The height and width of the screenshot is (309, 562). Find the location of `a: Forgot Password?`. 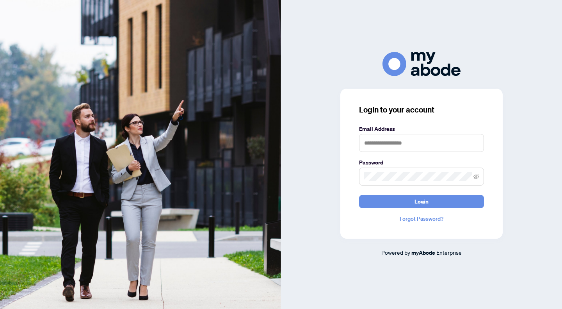

a: Forgot Password? is located at coordinates (421, 218).